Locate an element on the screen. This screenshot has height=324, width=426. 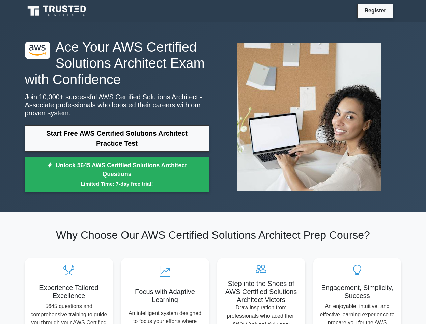
h5: Experience Tailored Excellence is located at coordinates (69, 292).